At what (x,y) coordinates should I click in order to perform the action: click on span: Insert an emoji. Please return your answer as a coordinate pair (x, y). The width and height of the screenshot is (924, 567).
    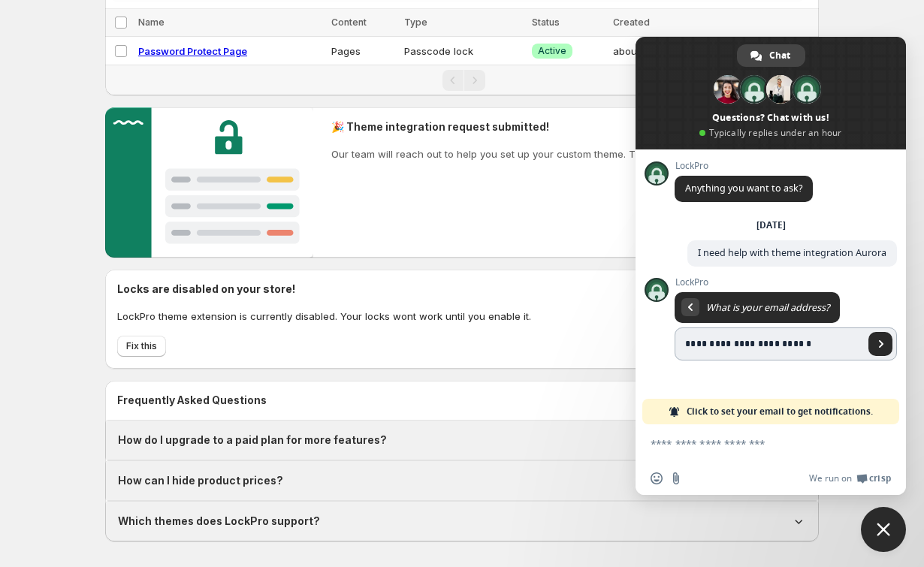
    Looking at the image, I should click on (656, 478).